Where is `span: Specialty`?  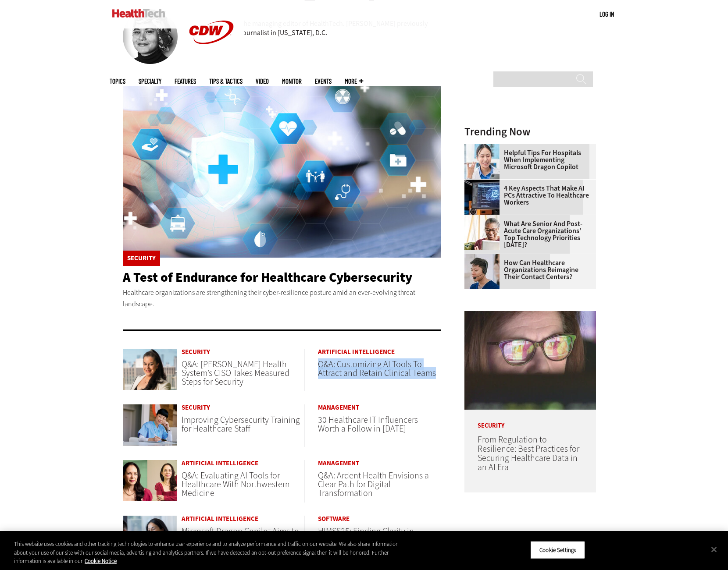 span: Specialty is located at coordinates (150, 81).